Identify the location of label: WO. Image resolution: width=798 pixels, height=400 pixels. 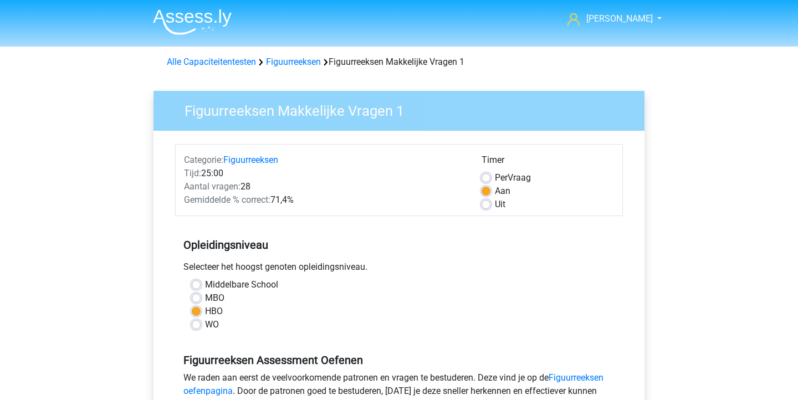
(212, 325).